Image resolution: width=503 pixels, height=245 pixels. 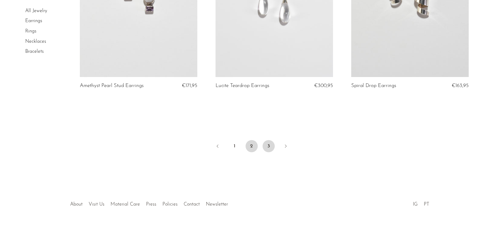 What do you see at coordinates (374, 86) in the screenshot?
I see `a: Spiral Drop Earrings` at bounding box center [374, 86].